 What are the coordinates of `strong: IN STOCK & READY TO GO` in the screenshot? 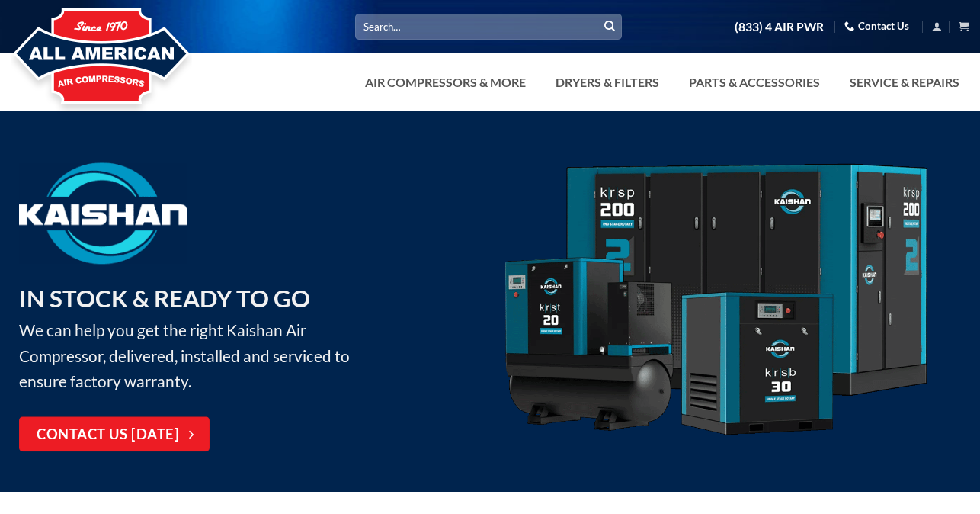 It's located at (164, 298).